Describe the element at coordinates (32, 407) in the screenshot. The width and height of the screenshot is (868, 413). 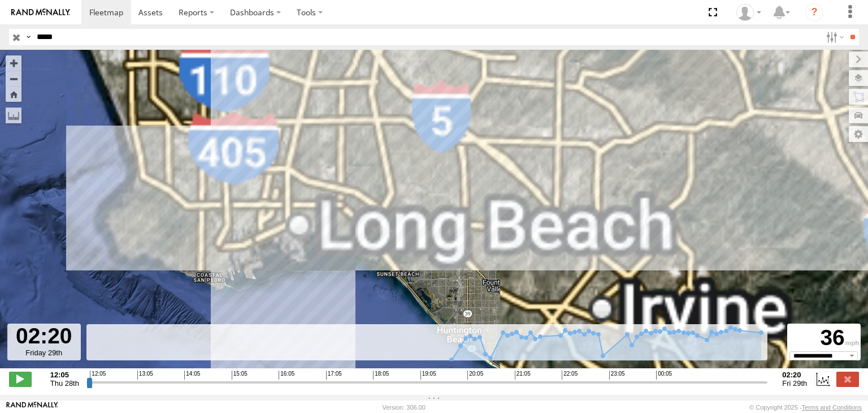
I see `a: Visit our Website` at that location.